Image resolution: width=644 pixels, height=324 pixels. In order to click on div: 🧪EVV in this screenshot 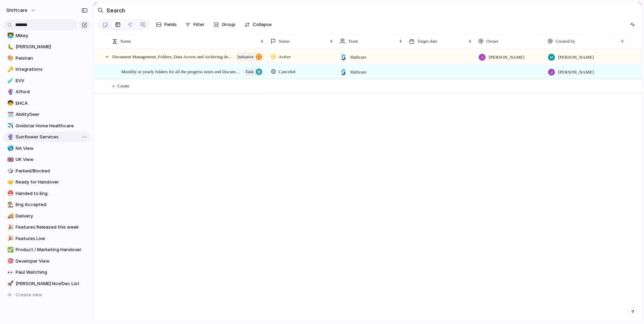, I will do `click(47, 81)`.